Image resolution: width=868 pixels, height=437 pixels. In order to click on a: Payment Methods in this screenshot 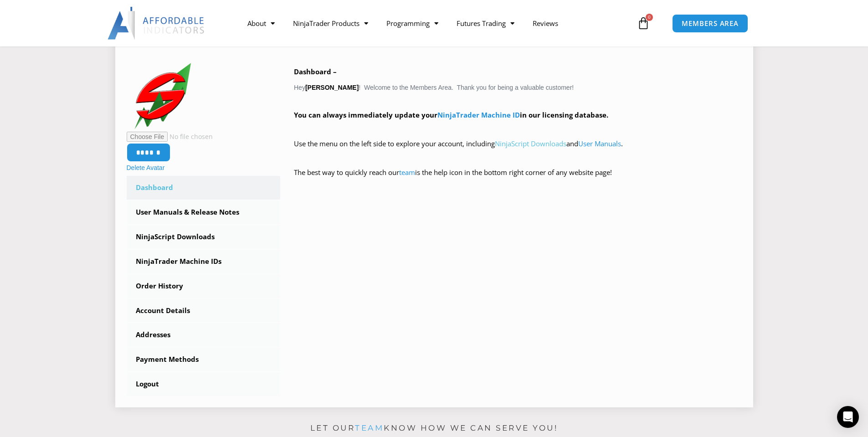, I will do `click(204, 360)`.